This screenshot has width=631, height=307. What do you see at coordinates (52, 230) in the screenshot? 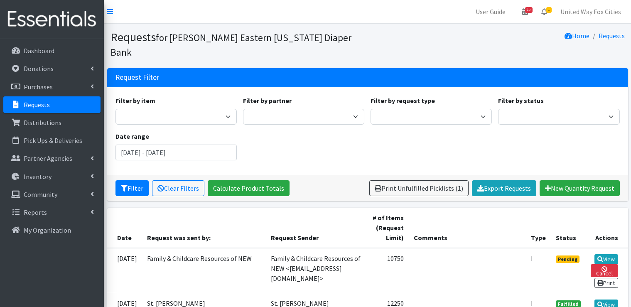
I see `a: My Organization` at bounding box center [52, 230].